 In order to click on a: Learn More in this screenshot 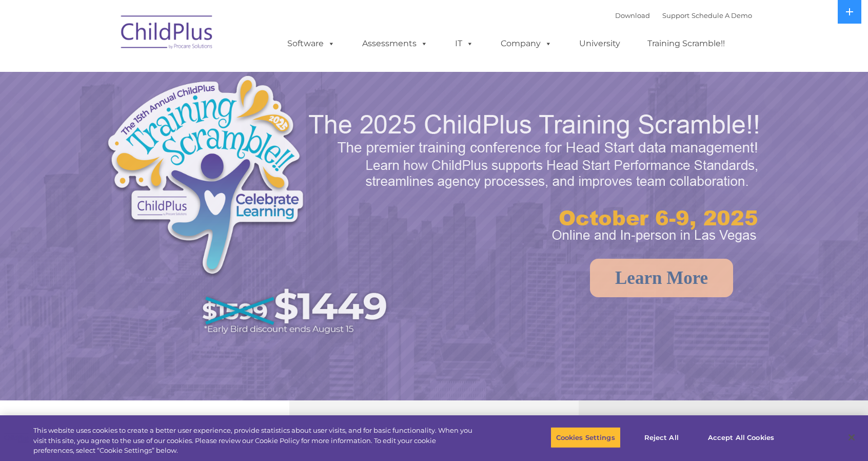, I will do `click(662, 278)`.